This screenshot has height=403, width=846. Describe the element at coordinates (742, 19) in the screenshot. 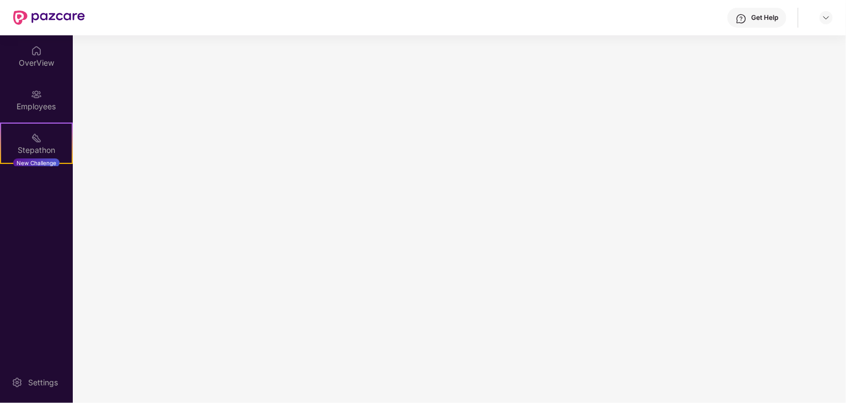

I see `img: svg+xml;base64,PHN2ZyBpZD0iSGVscC0zMngzMiIgeG1sbnM9Imh0dHA6Ly93d3cudzMub3JnLzIwMDAvc3ZnIiB3aWR0aD...` at that location.